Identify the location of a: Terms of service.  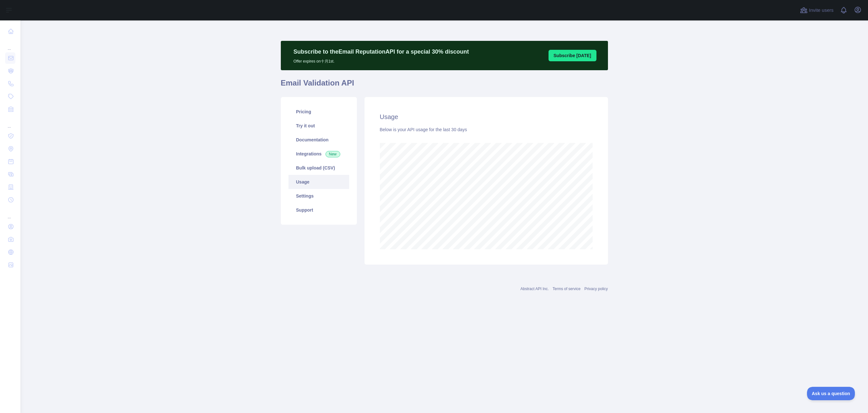
(566, 289).